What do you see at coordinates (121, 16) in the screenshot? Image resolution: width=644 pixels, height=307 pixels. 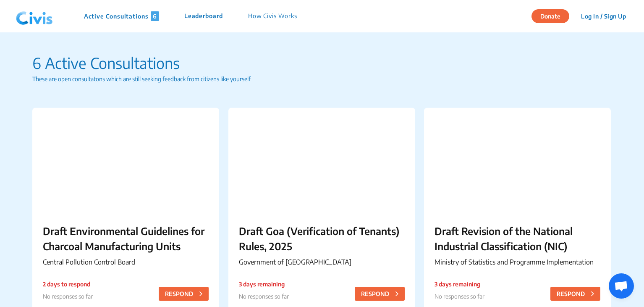 I see `p: Active Consultations` at bounding box center [121, 16].